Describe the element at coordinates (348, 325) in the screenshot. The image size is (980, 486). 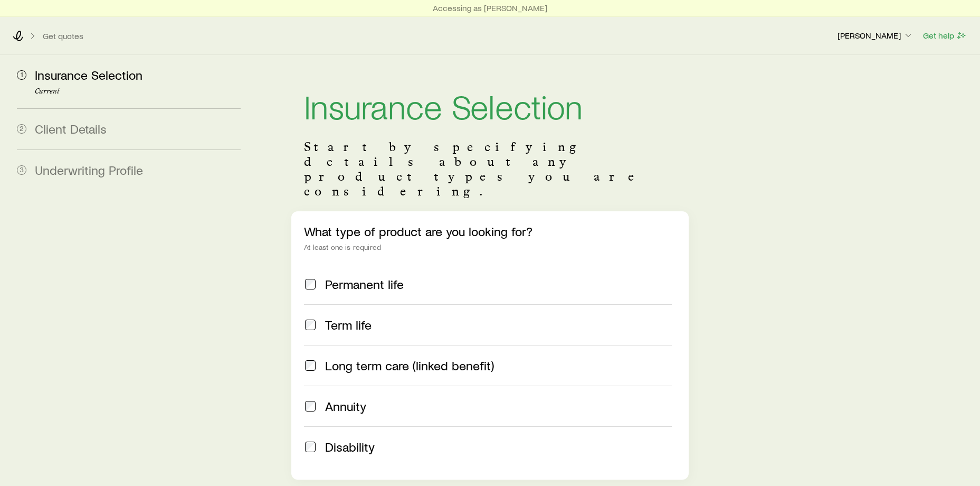
I see `span: Term life` at that location.